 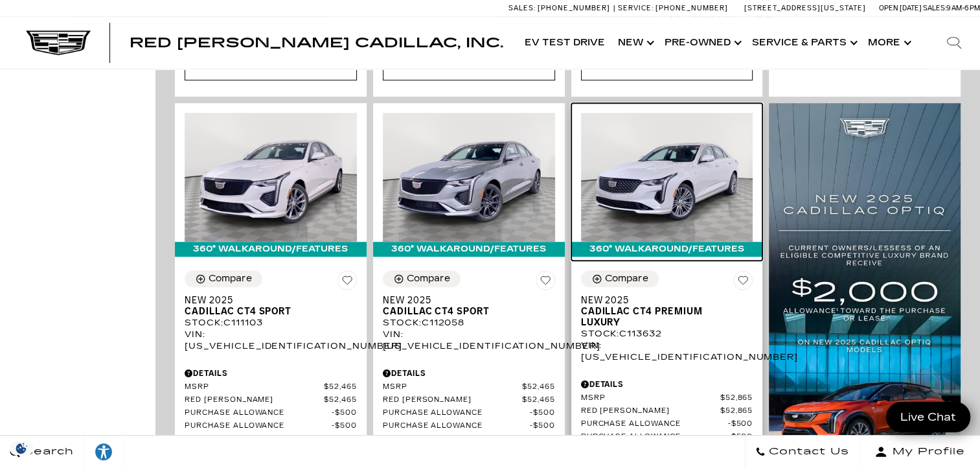 I want to click on span: Search, so click(x=47, y=452).